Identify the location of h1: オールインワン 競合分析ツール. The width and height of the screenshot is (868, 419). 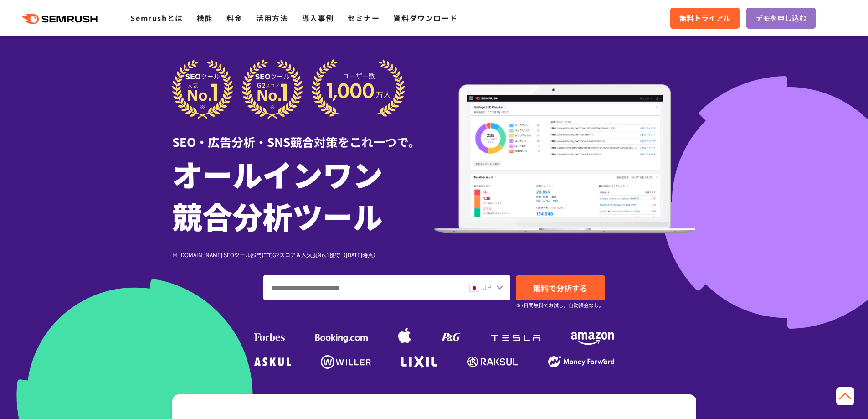
(303, 195).